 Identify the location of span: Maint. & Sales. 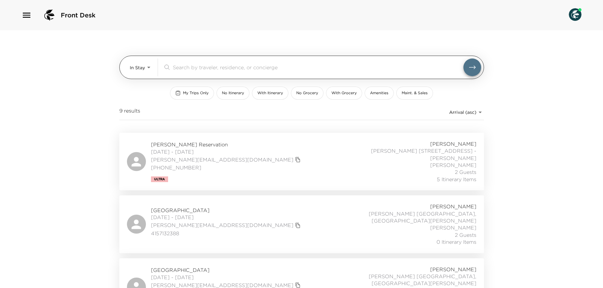
(415, 93).